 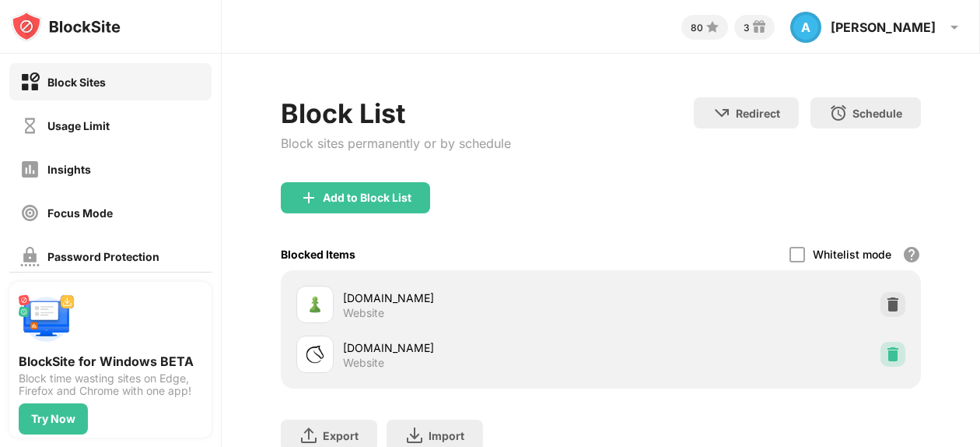 What do you see at coordinates (78, 125) in the screenshot?
I see `div: Usage Limit` at bounding box center [78, 125].